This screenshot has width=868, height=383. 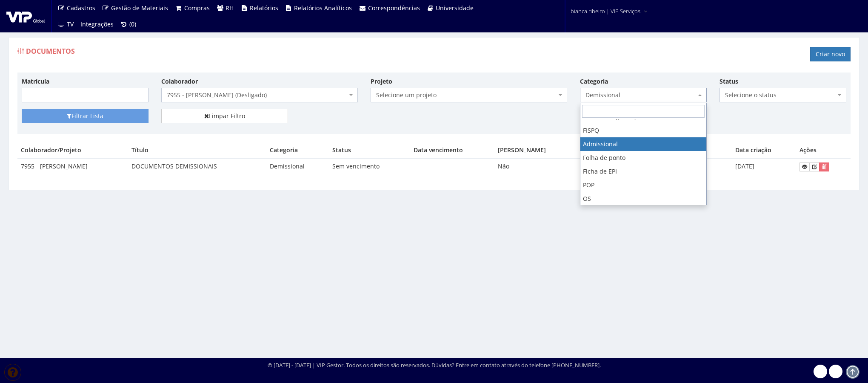 What do you see at coordinates (324, 8) in the screenshot?
I see `span: Relatórios Analíticos` at bounding box center [324, 8].